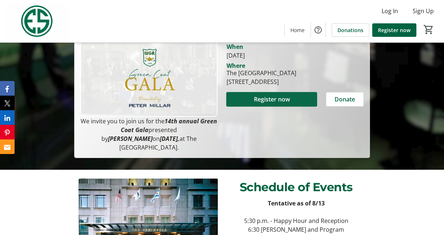 Image resolution: width=444 pixels, height=235 pixels. Describe the element at coordinates (236, 66) in the screenshot. I see `div: Where` at that location.